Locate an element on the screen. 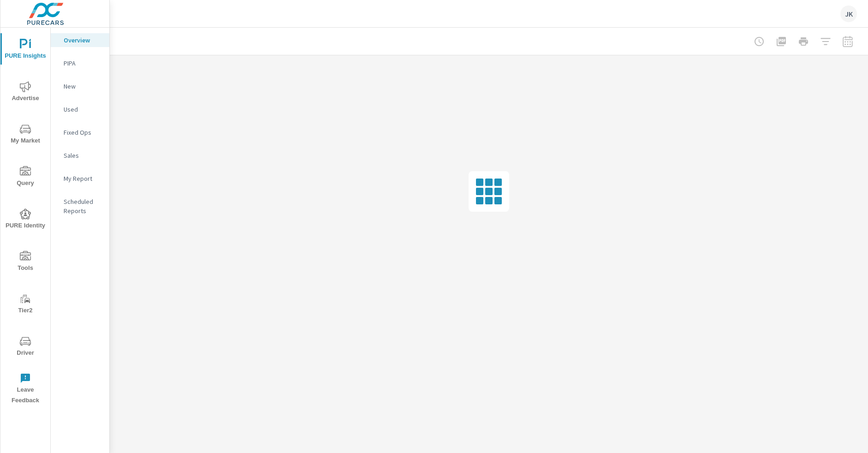  div: JK is located at coordinates (849, 14).